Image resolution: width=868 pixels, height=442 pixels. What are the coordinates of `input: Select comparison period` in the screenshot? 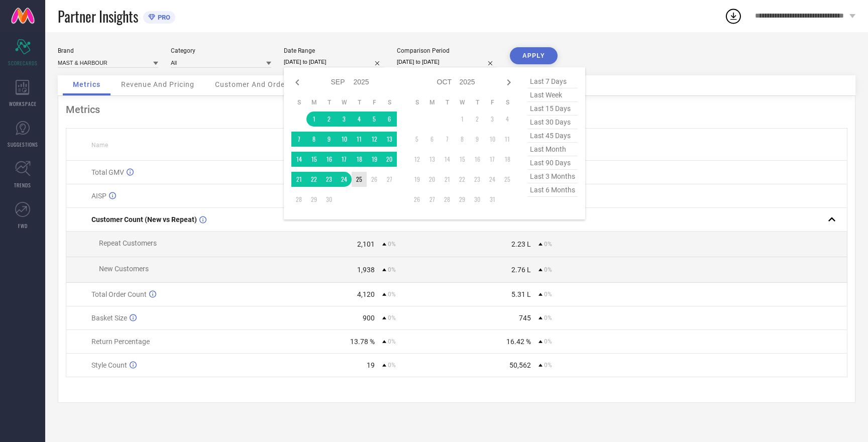 It's located at (447, 61).